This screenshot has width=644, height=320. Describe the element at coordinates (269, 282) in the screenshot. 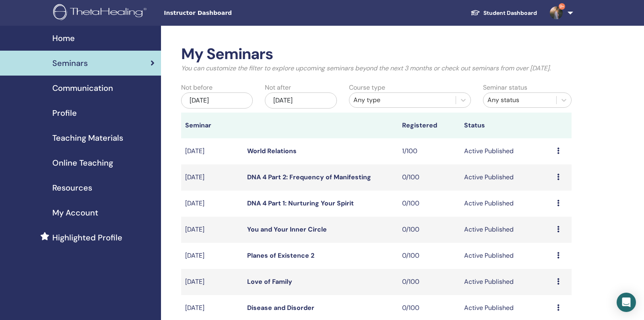

I see `a: Love of Family` at that location.